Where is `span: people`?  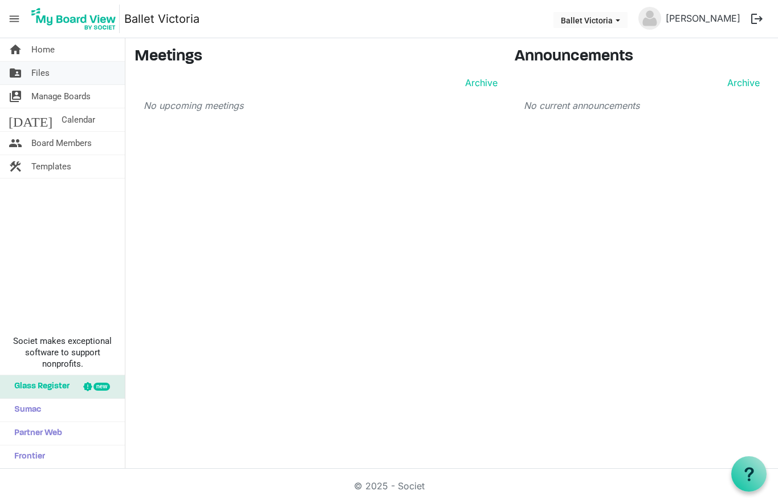
span: people is located at coordinates (15, 143).